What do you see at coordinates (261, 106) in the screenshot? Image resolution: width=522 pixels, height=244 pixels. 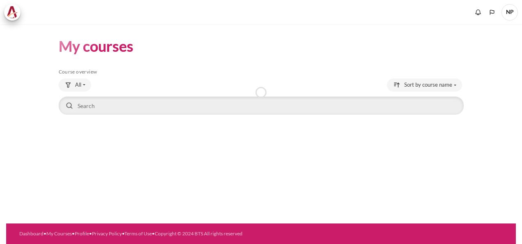 I see `input: Search` at bounding box center [261, 106].